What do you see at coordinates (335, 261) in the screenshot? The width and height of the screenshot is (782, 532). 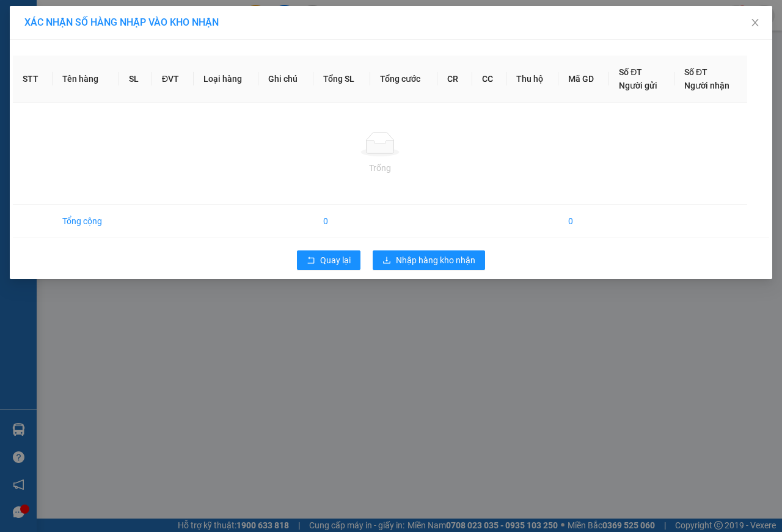 I see `span: Quay lại` at bounding box center [335, 261].